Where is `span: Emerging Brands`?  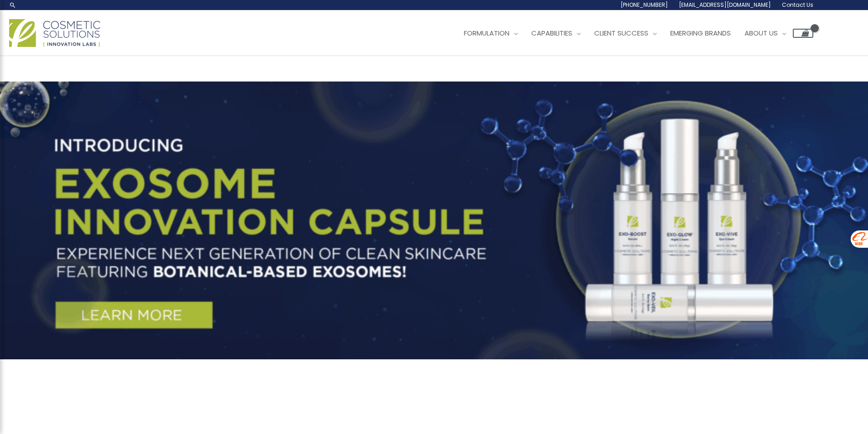
span: Emerging Brands is located at coordinates (700, 33).